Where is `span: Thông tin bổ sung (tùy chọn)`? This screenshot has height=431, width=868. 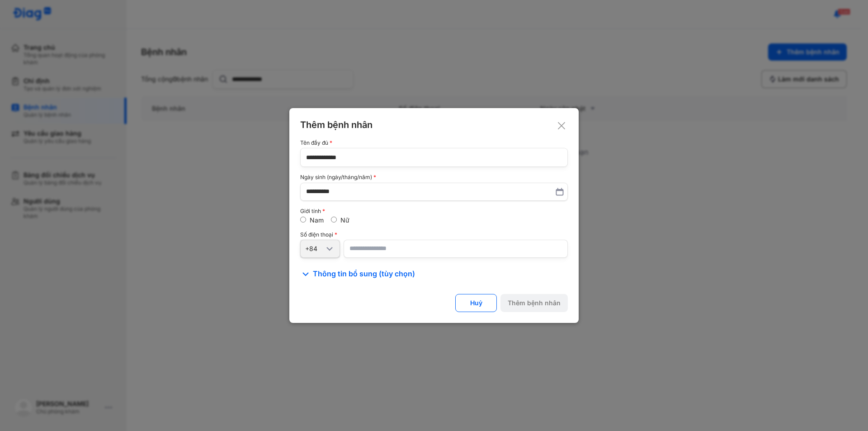 span: Thông tin bổ sung (tùy chọn) is located at coordinates (364, 274).